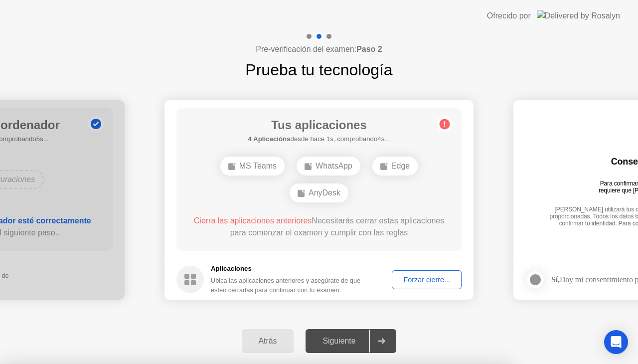 The image size is (638, 364). I want to click on strong: Sí,, so click(555, 279).